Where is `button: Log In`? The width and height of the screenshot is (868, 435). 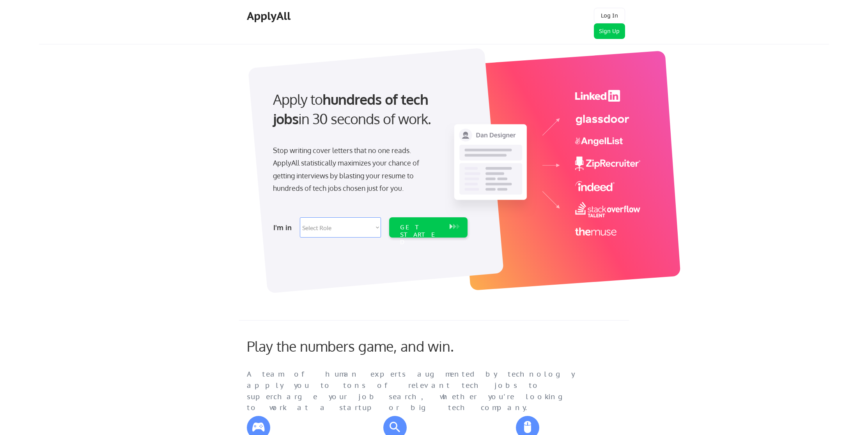 button: Log In is located at coordinates (609, 15).